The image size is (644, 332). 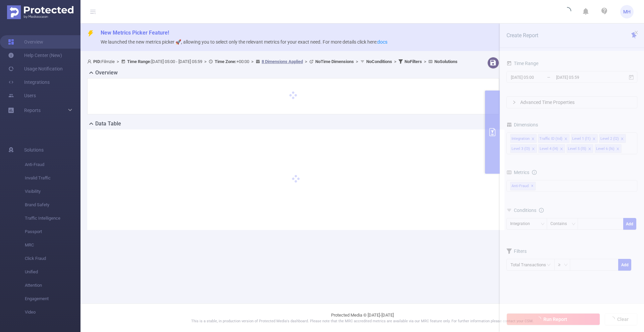 What do you see at coordinates (636, 32) in the screenshot?
I see `i: icon: close` at bounding box center [636, 32].